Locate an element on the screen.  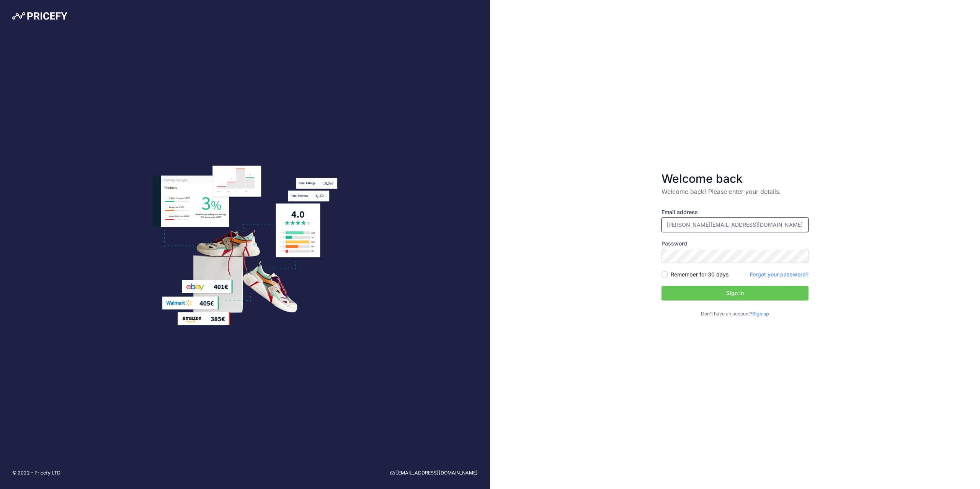
img: Pricefy is located at coordinates (40, 16).